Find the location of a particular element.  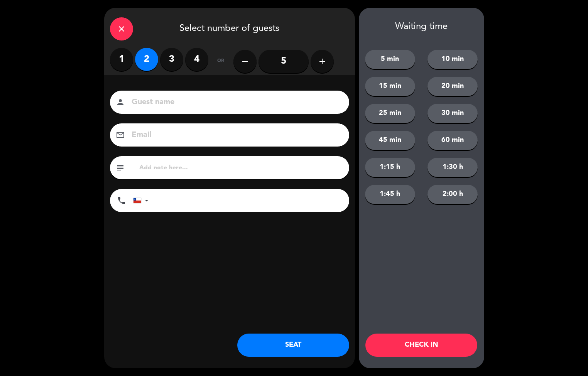

button: 10 min is located at coordinates (453, 60).